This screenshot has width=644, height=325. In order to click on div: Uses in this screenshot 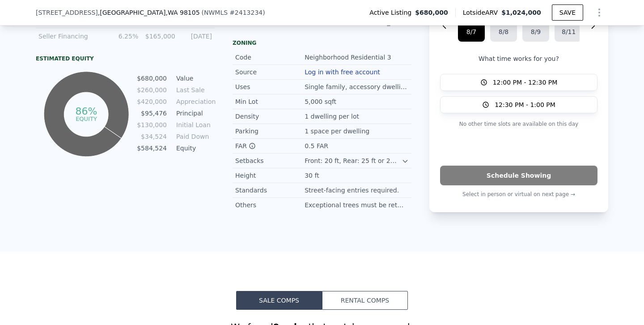, I will do `click(270, 87)`.